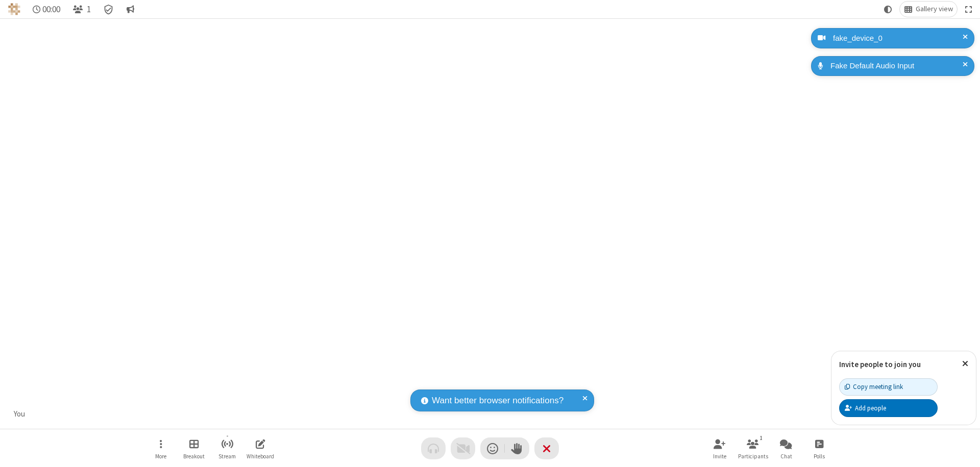 Image resolution: width=980 pixels, height=467 pixels. What do you see at coordinates (719, 456) in the screenshot?
I see `span: Invite` at bounding box center [719, 456].